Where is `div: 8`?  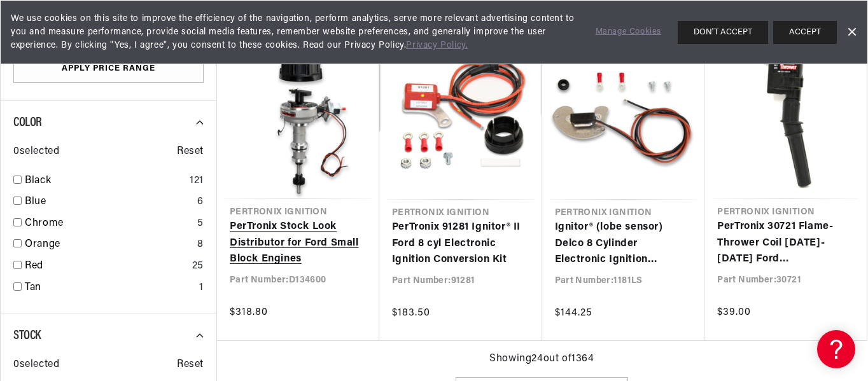 div: 8 is located at coordinates (200, 245).